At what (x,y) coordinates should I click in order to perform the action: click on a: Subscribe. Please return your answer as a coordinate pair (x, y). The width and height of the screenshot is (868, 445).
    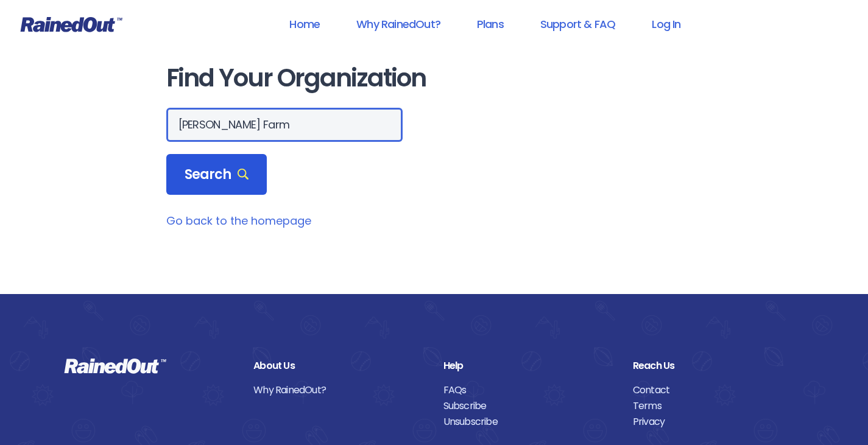
    Looking at the image, I should click on (529, 406).